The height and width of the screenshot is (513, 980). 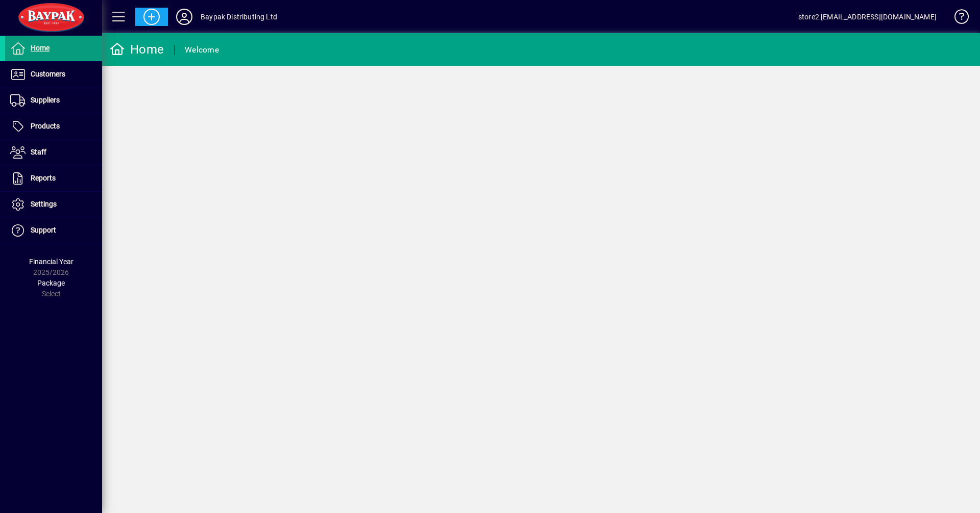 What do you see at coordinates (184, 17) in the screenshot?
I see `button: Profile` at bounding box center [184, 17].